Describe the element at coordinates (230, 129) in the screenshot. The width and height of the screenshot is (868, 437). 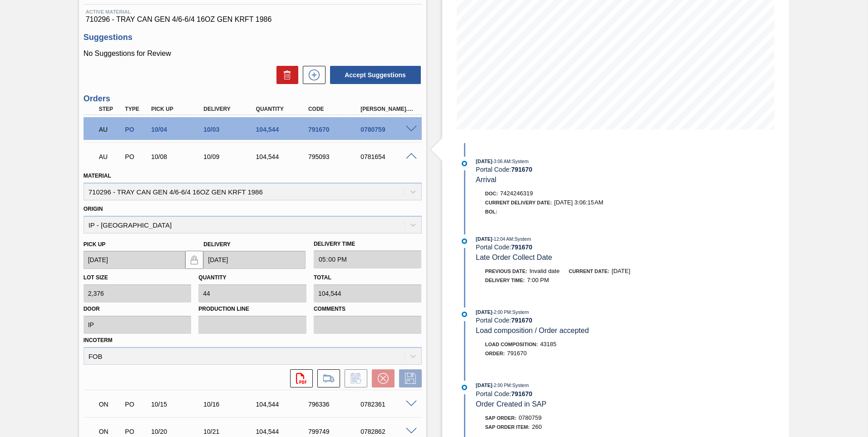
I see `div: 10/03/2025` at that location.